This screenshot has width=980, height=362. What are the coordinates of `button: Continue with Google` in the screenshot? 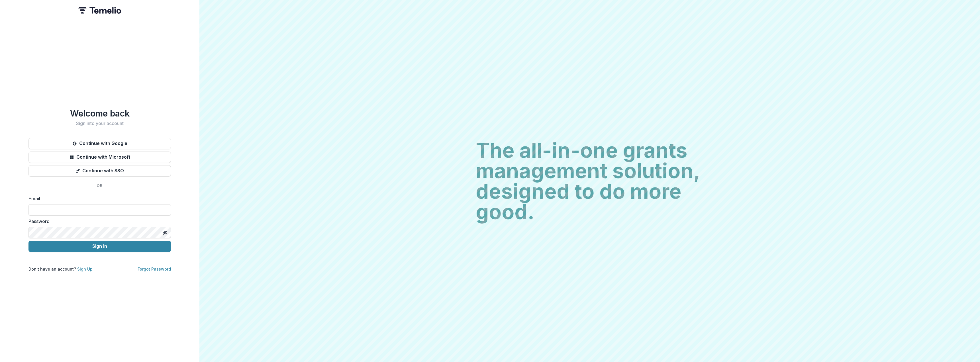 It's located at (100, 143).